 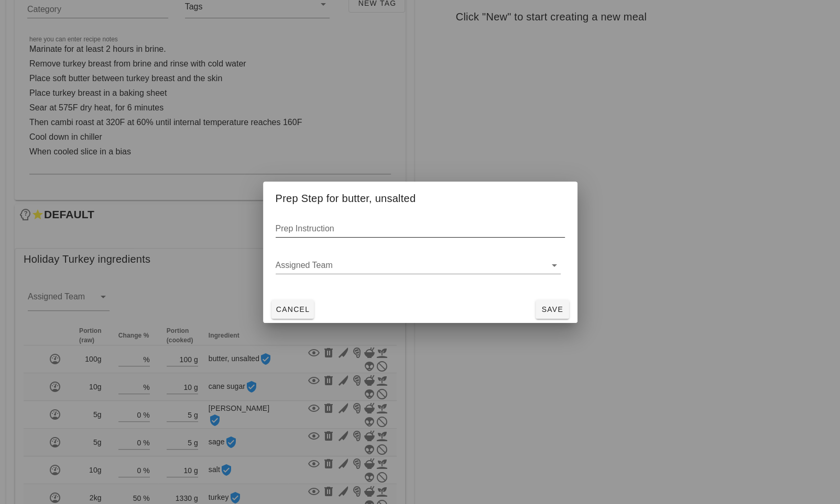 I want to click on button: Cancel, so click(x=293, y=310).